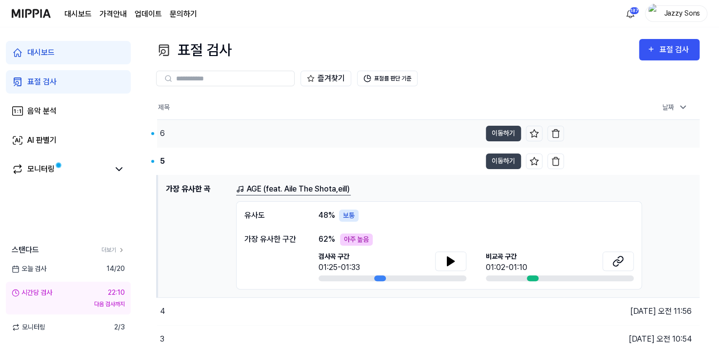 This screenshot has height=346, width=719. I want to click on button: 즐겨찾기, so click(326, 79).